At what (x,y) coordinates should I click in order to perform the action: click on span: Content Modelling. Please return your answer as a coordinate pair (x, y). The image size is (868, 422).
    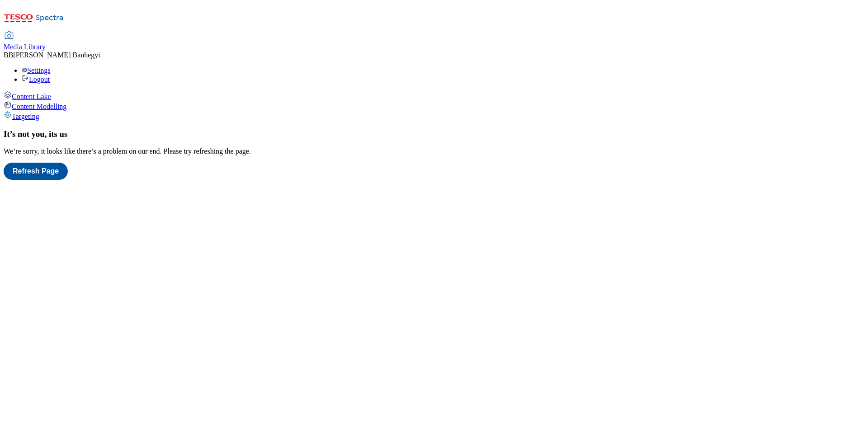
    Looking at the image, I should click on (39, 106).